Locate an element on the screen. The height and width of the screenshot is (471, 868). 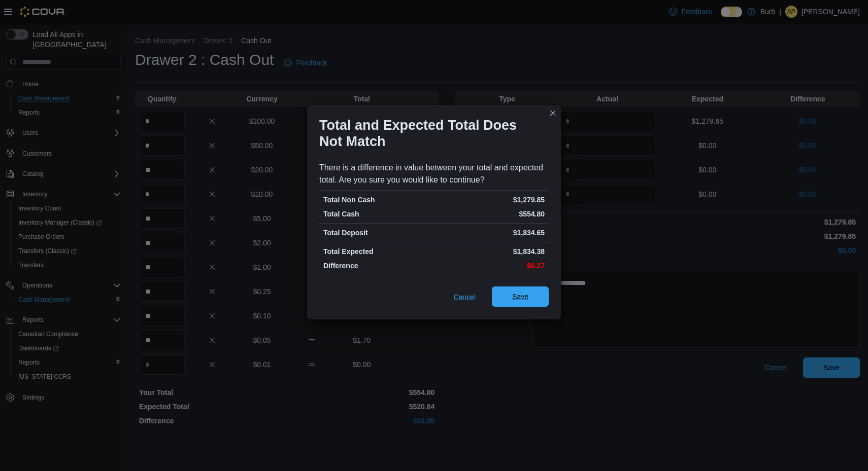
p: $1,834.38 is located at coordinates (491, 251).